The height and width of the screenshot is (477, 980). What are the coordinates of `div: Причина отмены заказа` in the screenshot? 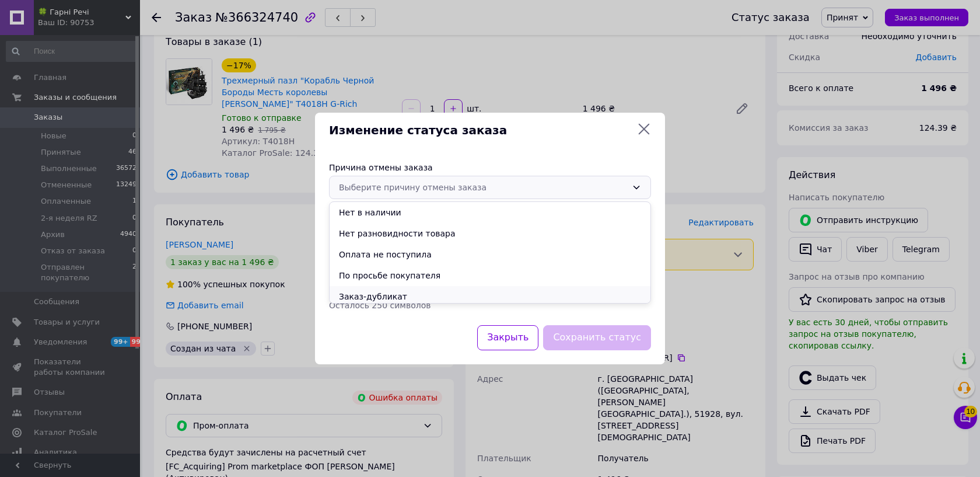 It's located at (490, 167).